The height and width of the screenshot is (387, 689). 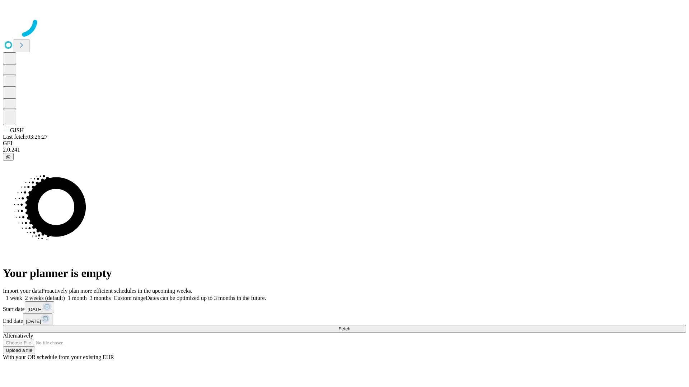 I want to click on span: 1 month, so click(x=77, y=298).